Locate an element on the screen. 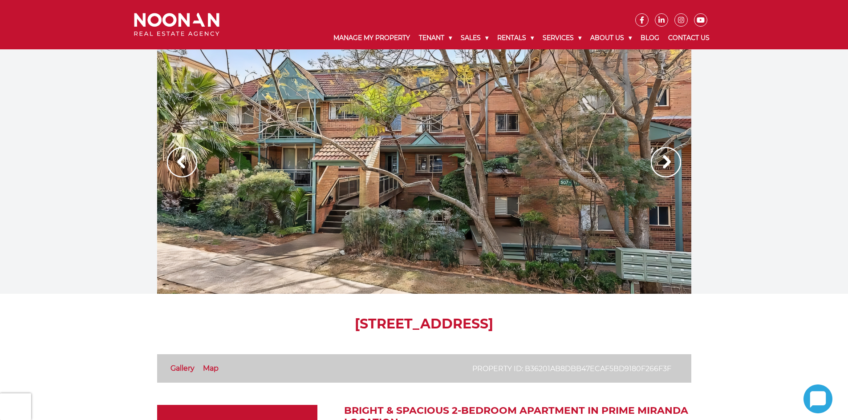  img: Noonan Real Estate Agency is located at coordinates (177, 24).